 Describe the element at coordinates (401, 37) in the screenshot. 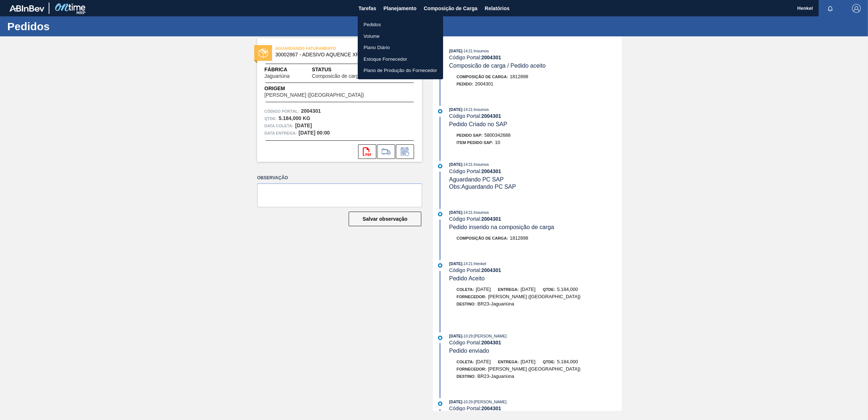

I see `li: Volume` at that location.